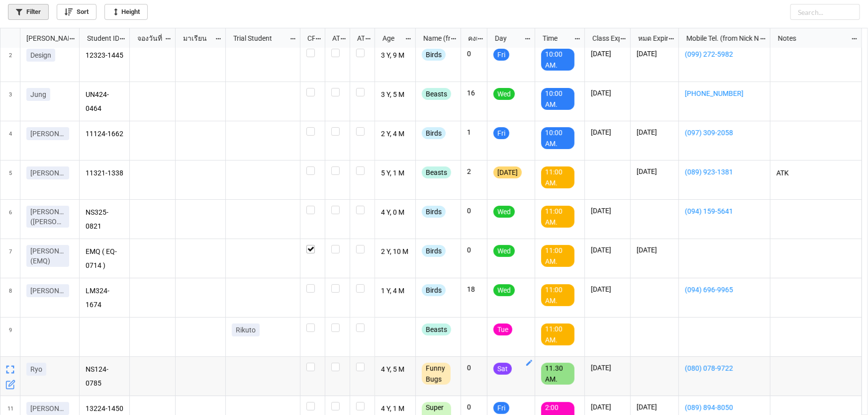 Image resolution: width=868 pixels, height=415 pixels. Describe the element at coordinates (395, 370) in the screenshot. I see `p: 4 Y, 5 M` at that location.